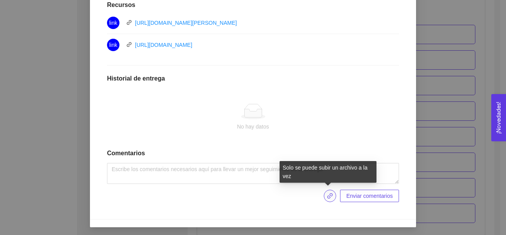 This screenshot has height=235, width=506. I want to click on button: link, so click(330, 196).